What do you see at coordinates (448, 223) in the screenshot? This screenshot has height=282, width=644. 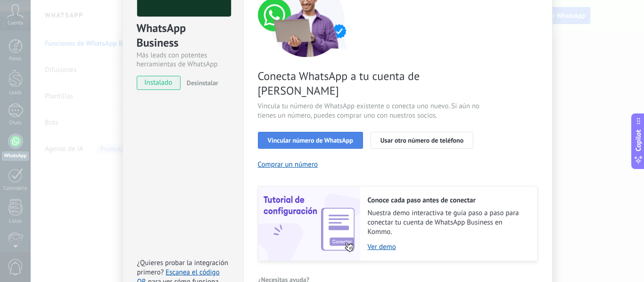 I see `span: Nuestra demo interactiva te guía paso a paso para conectar tu cuenta de WhatsApp Business en Kommo.` at bounding box center [448, 223].